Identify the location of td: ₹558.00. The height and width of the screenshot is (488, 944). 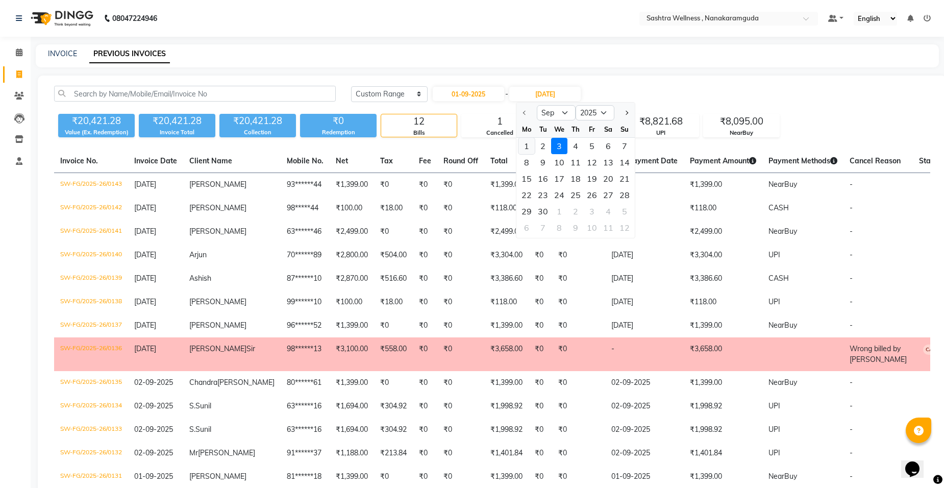
(394, 354).